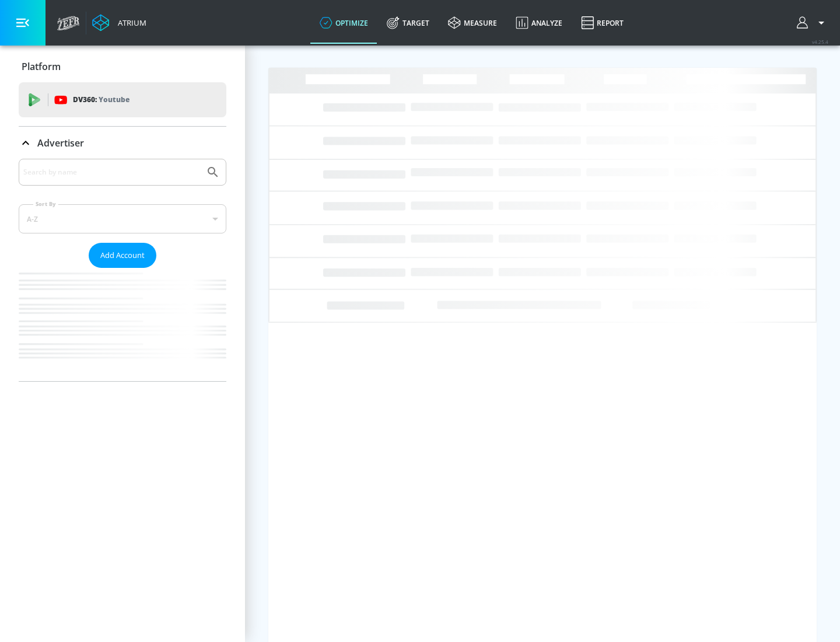 Image resolution: width=840 pixels, height=642 pixels. Describe the element at coordinates (407, 23) in the screenshot. I see `a: Target` at that location.